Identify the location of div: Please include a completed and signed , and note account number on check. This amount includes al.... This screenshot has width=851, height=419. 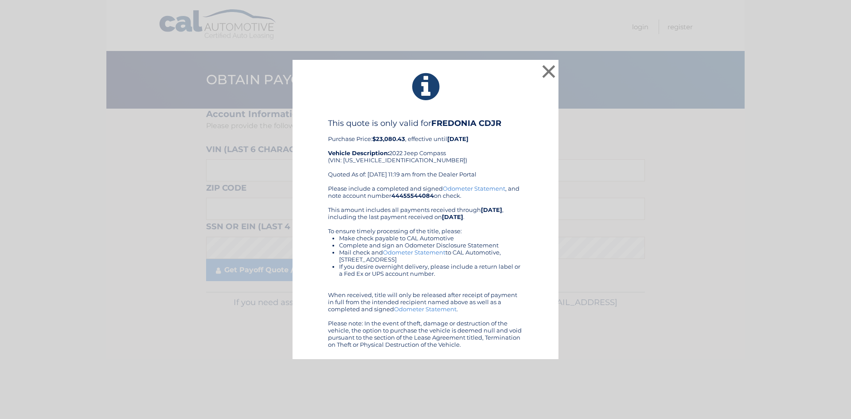
(425, 266).